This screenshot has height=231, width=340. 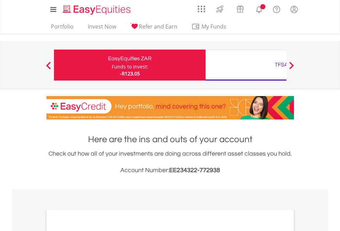 What do you see at coordinates (292, 68) in the screenshot?
I see `button: Next` at bounding box center [292, 68].